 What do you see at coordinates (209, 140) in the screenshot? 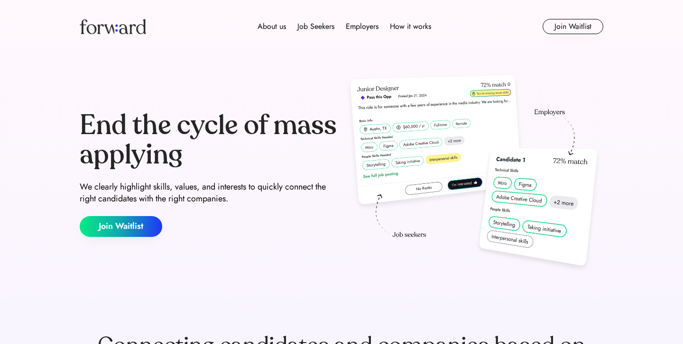
I see `div: End the cycle of mass applying` at bounding box center [209, 140].